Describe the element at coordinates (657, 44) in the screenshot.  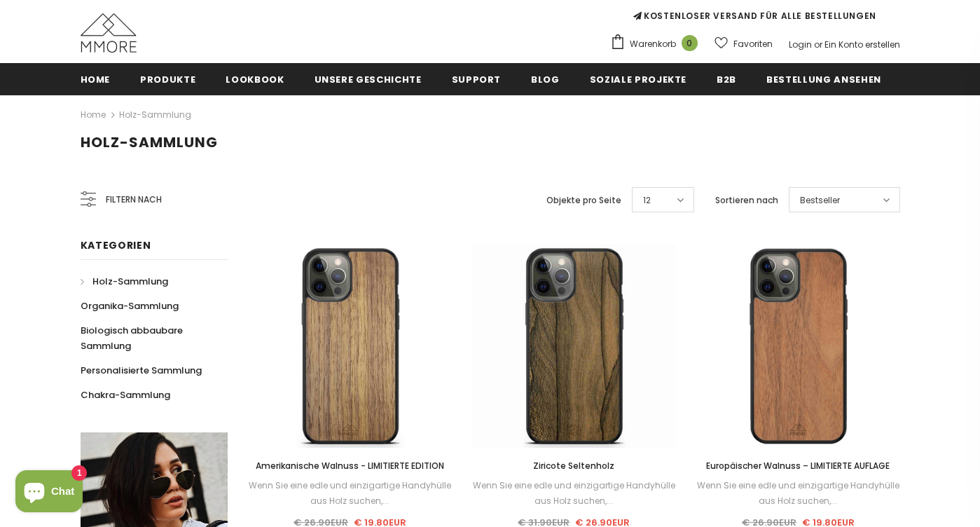
I see `a: Warenkorb 0` at that location.